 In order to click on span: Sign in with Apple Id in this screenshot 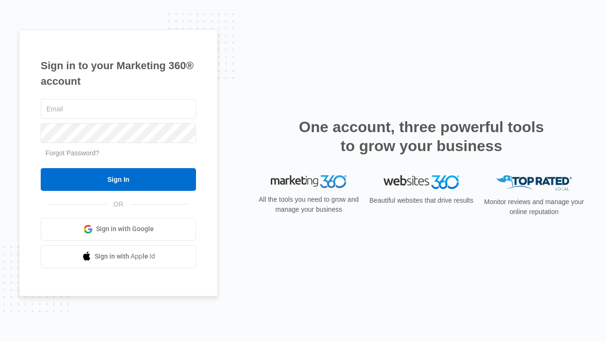, I will do `click(125, 256)`.